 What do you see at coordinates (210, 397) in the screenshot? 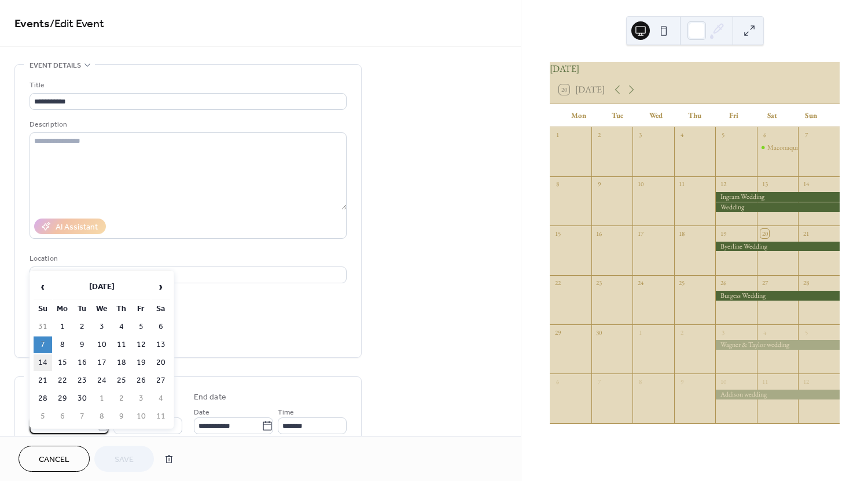
I see `div: End date` at bounding box center [210, 397].